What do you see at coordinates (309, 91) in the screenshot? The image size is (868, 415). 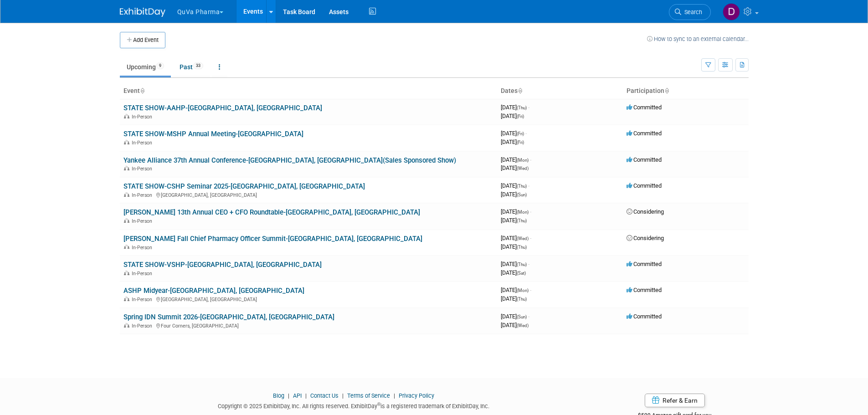 I see `th: Event` at bounding box center [309, 91].